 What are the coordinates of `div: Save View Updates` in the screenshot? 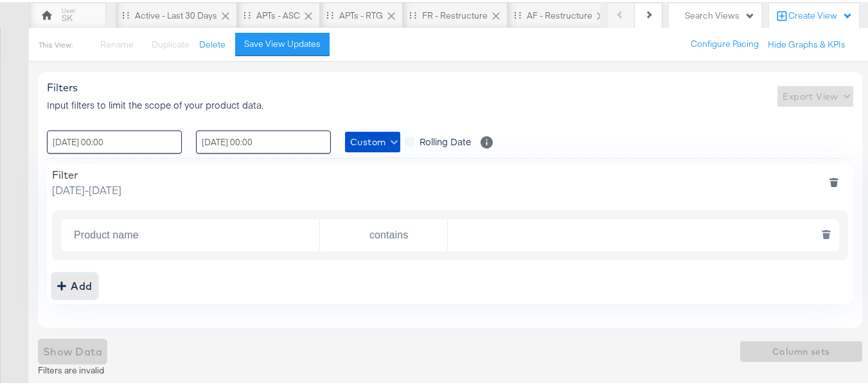 It's located at (282, 41).